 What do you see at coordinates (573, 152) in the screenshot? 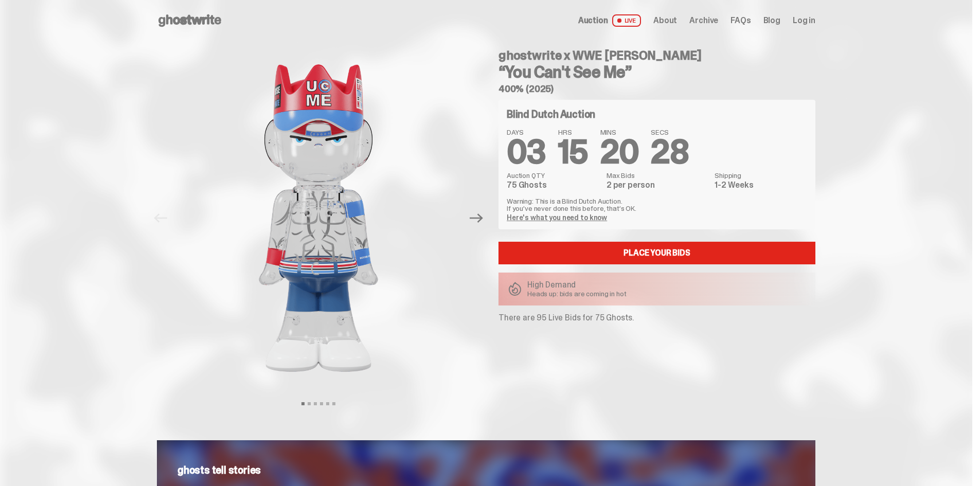
I see `span: 15` at bounding box center [573, 152].